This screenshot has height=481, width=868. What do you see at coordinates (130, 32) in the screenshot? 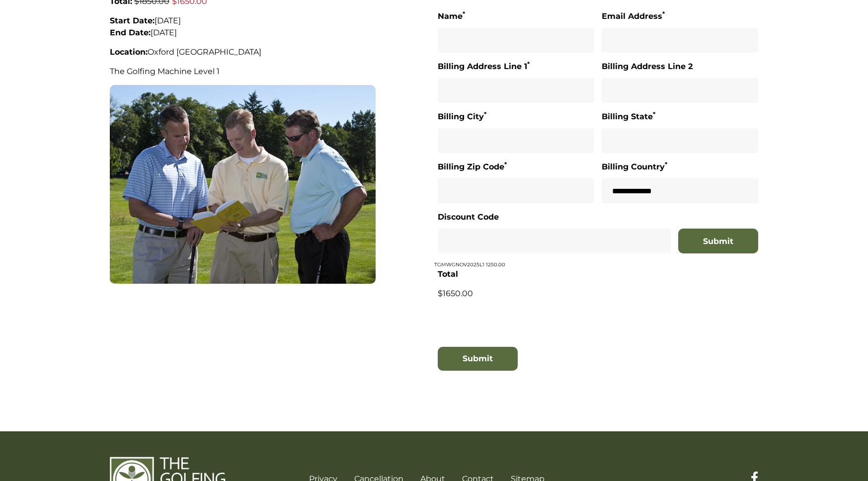
I see `strong: End Date:` at bounding box center [130, 32].